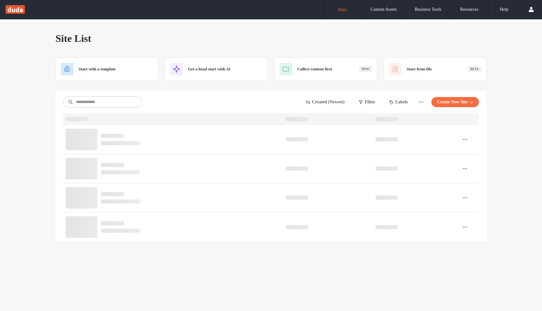 The height and width of the screenshot is (311, 542). I want to click on label: Custom Assets, so click(383, 10).